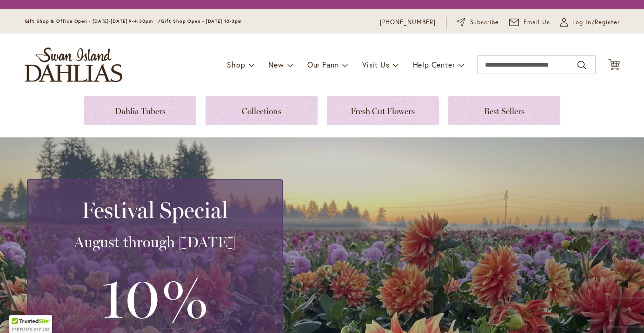 The height and width of the screenshot is (333, 644). I want to click on span: Visit Us, so click(376, 64).